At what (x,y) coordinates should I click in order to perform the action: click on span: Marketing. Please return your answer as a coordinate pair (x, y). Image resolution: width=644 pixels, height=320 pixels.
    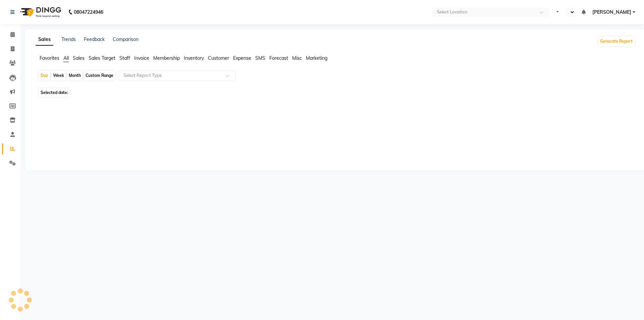
    Looking at the image, I should click on (316, 58).